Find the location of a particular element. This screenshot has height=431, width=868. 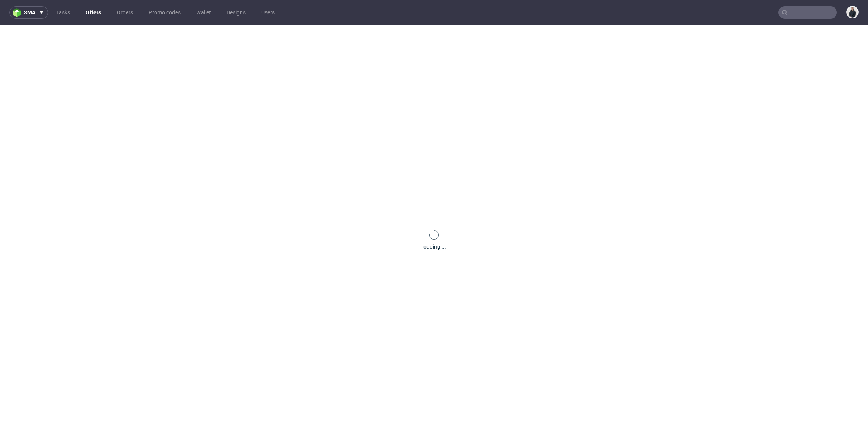

a: Promo codes is located at coordinates (165, 12).